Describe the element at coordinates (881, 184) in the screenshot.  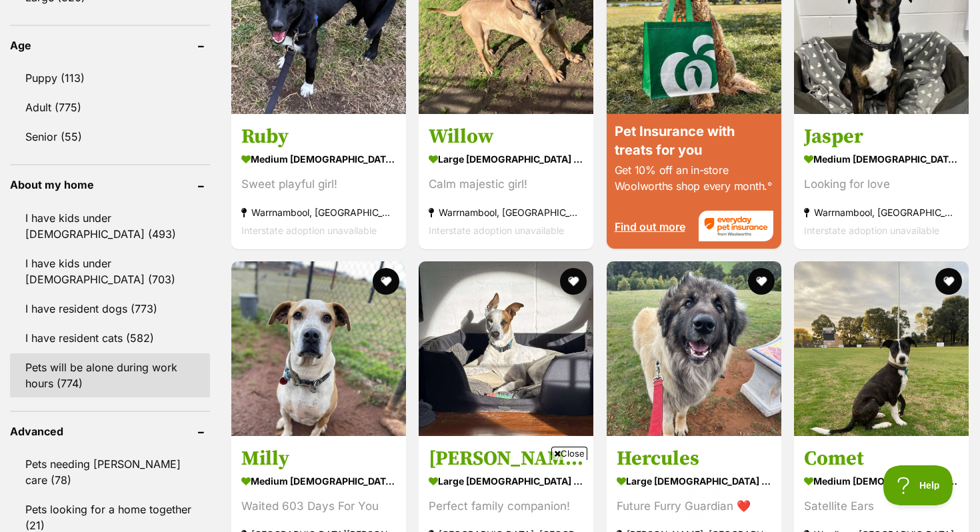
I see `div: Looking for love` at that location.